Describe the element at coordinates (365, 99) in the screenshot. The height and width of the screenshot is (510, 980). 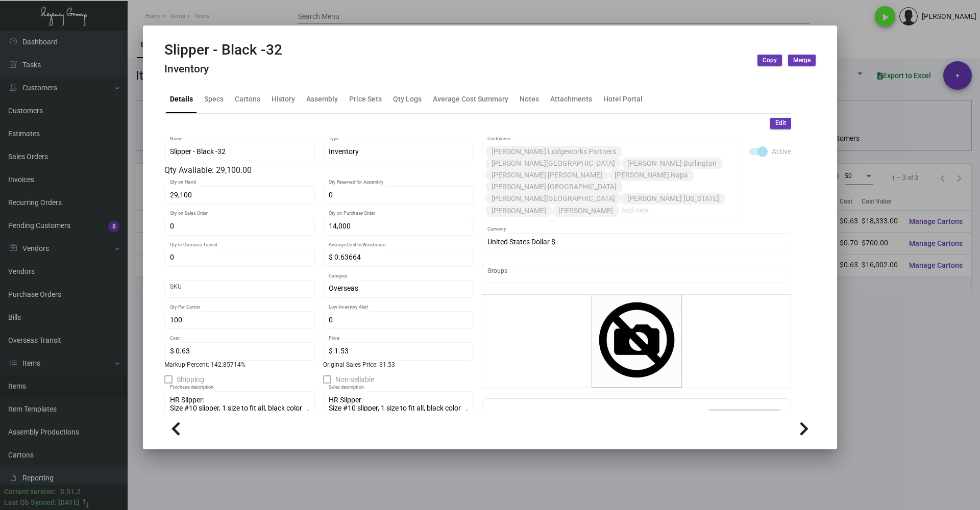
I see `div: Price Sets` at that location.